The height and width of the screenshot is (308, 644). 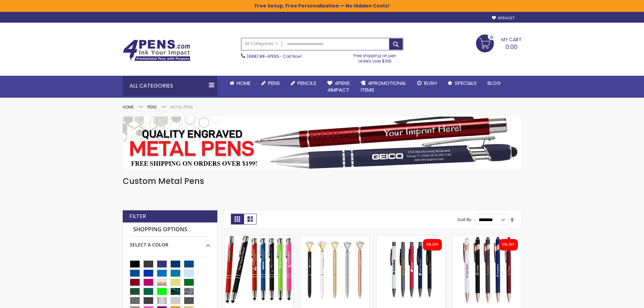 I want to click on a: Personalized Recycled Fleetwood Satin Soft Touch Gel Click Pen, so click(x=411, y=238).